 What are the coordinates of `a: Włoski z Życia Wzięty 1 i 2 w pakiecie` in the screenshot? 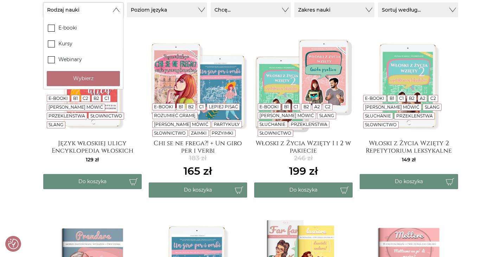 It's located at (304, 147).